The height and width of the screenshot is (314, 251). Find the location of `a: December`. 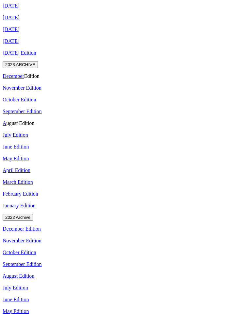

a: December is located at coordinates (13, 76).